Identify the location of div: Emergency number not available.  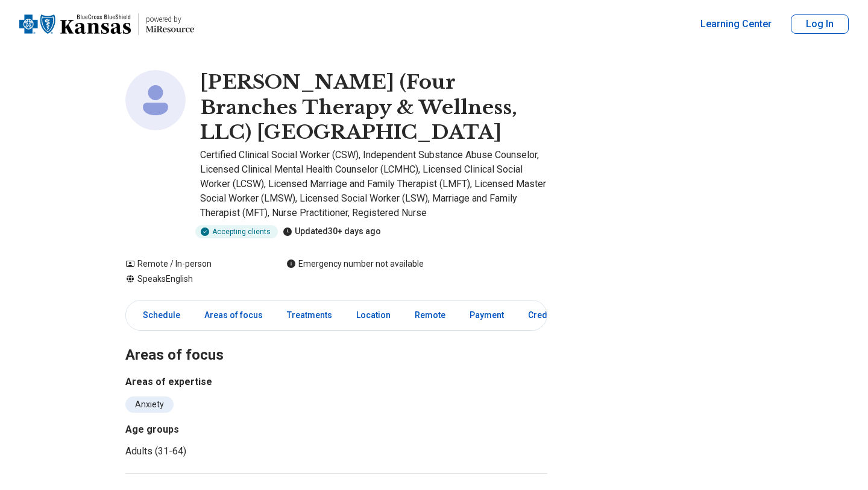
(355, 264).